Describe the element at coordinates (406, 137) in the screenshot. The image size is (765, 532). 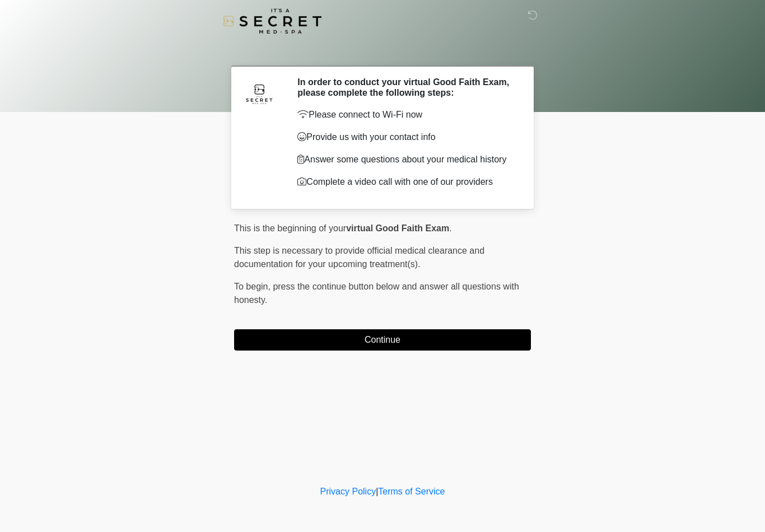
I see `p: Provide us with your contact info` at that location.